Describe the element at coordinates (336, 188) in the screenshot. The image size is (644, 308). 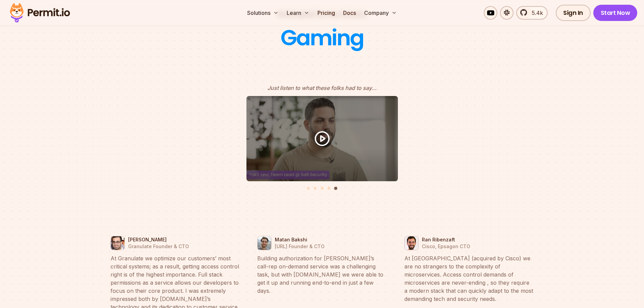
I see `button: Go to slide 5` at that location.